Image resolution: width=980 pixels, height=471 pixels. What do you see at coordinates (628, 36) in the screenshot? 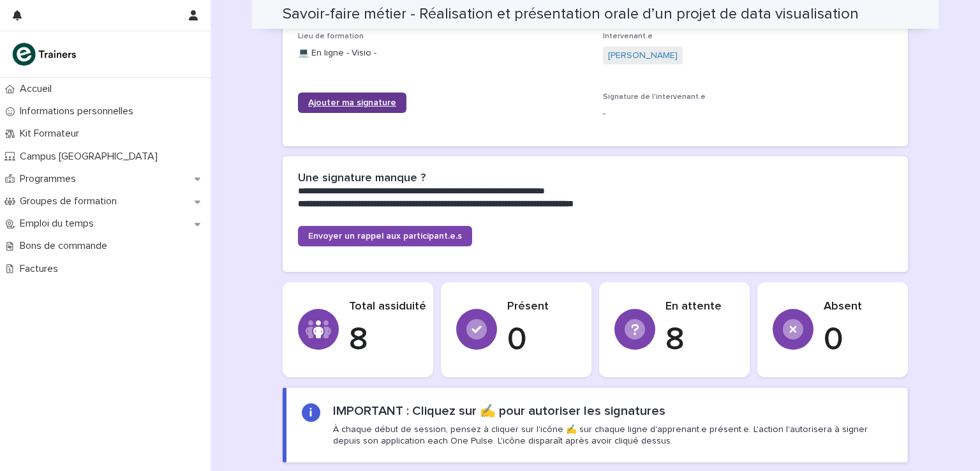
I see `span: Intervenant.e` at bounding box center [628, 36].